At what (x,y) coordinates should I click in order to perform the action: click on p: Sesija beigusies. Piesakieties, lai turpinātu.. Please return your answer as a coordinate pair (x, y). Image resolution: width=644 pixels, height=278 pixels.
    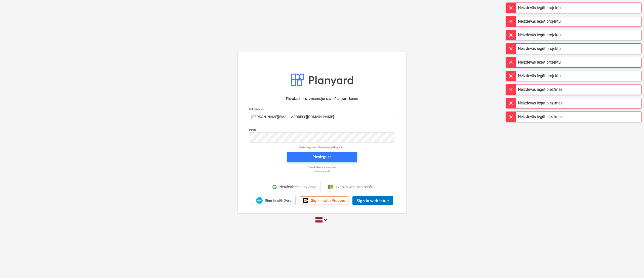
    Looking at the image, I should click on (322, 147).